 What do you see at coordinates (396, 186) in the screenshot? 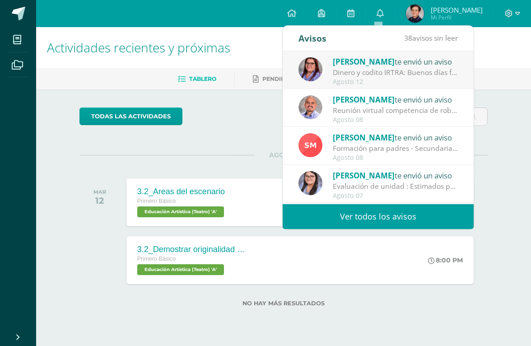
I see `div: Evaluación de unidad : Estimados padres de familia, reciban un atento y cordial saludo, por este ...` at bounding box center [396, 186].